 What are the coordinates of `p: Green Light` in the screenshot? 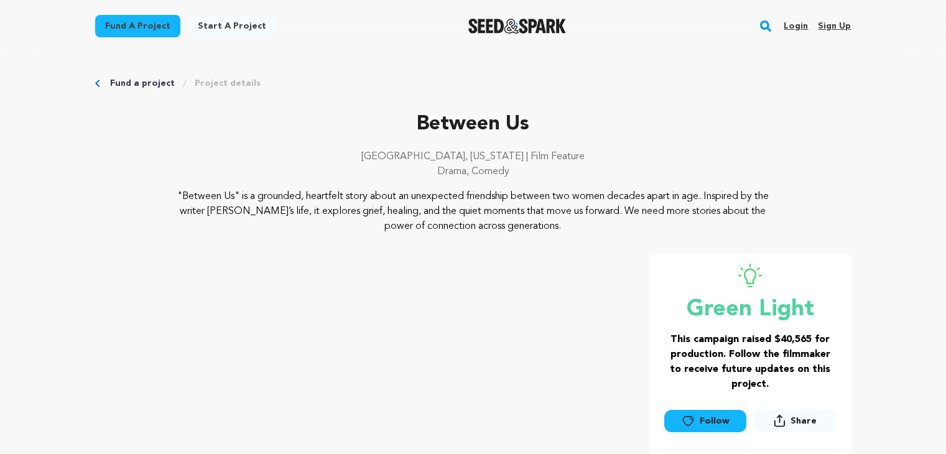 It's located at (750, 310).